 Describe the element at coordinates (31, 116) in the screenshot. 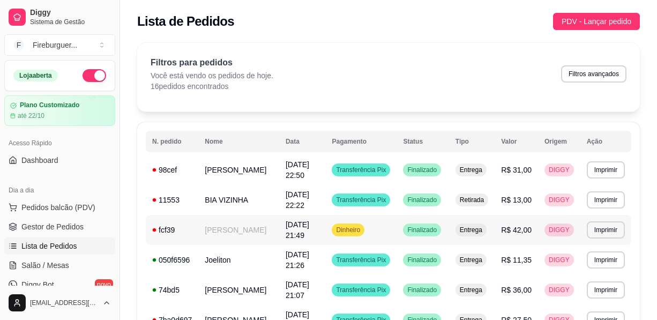

I see `article: até 22/10` at that location.